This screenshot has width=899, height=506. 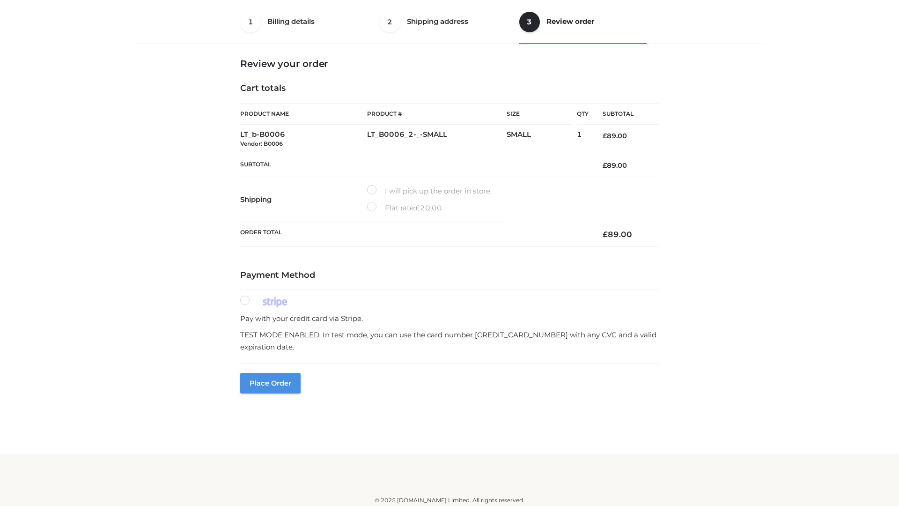 I want to click on bdi: 20.00, so click(x=428, y=207).